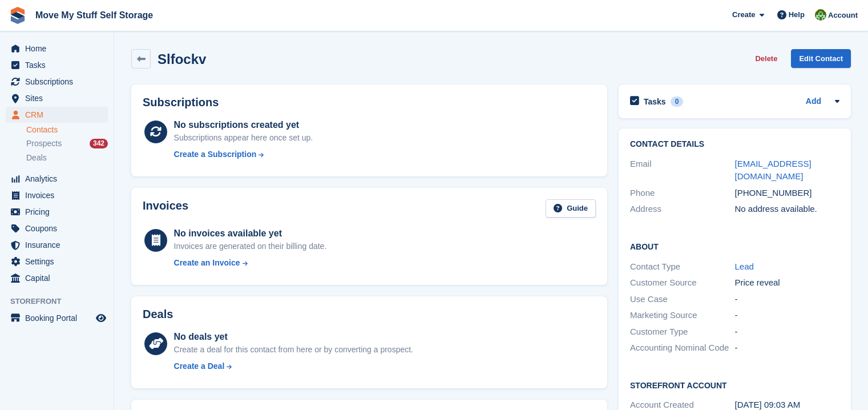 The image size is (868, 410). Describe the element at coordinates (59, 179) in the screenshot. I see `span: Analytics` at that location.